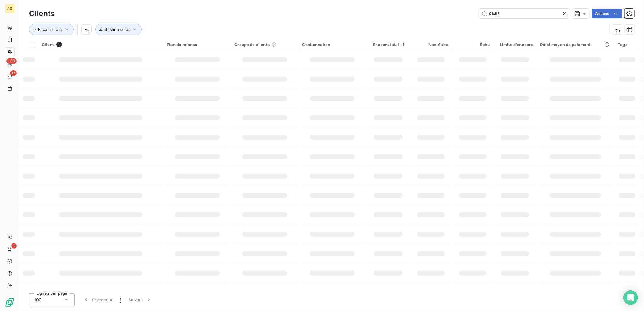 The width and height of the screenshot is (644, 311). Describe the element at coordinates (9, 77) in the screenshot. I see `a: 17` at that location.